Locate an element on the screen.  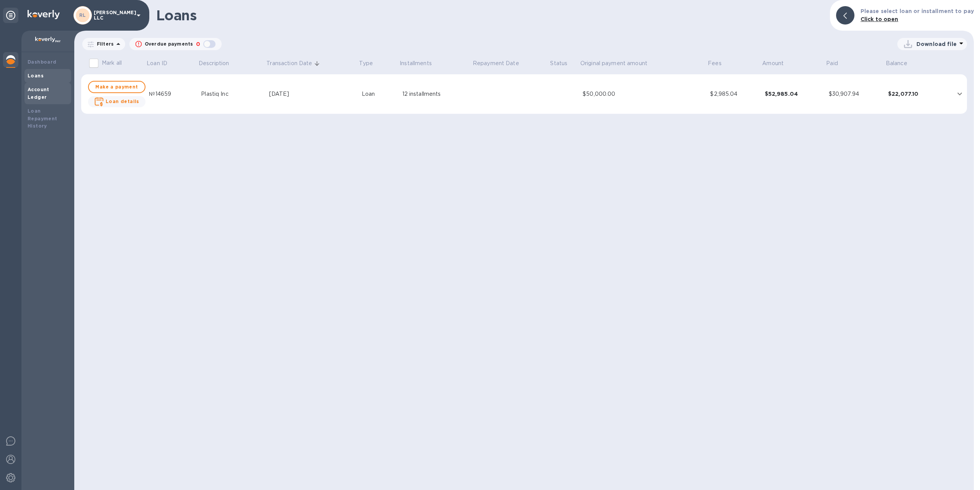
span: Amount is located at coordinates (778, 63).